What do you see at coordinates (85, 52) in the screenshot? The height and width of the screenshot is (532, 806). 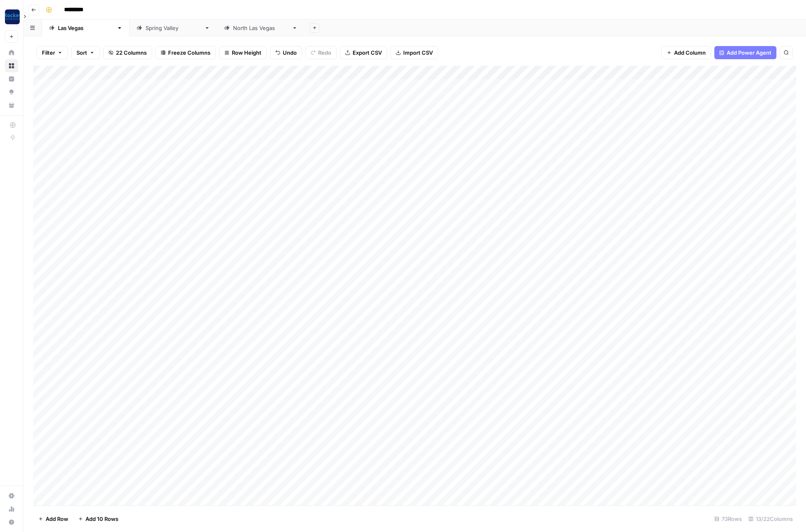 I see `button: Sort` at bounding box center [85, 52].